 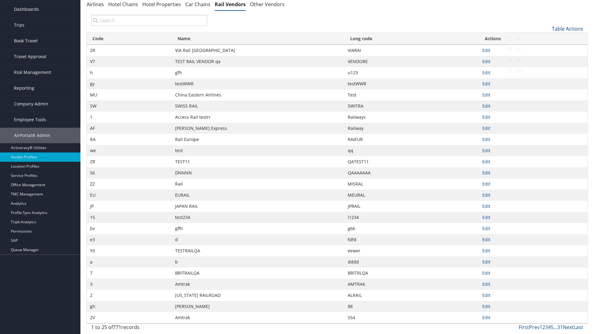 I want to click on span: Risk Management, so click(x=32, y=72).